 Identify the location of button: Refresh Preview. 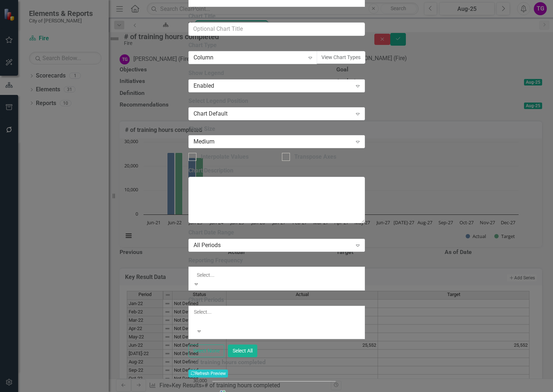
(208, 373).